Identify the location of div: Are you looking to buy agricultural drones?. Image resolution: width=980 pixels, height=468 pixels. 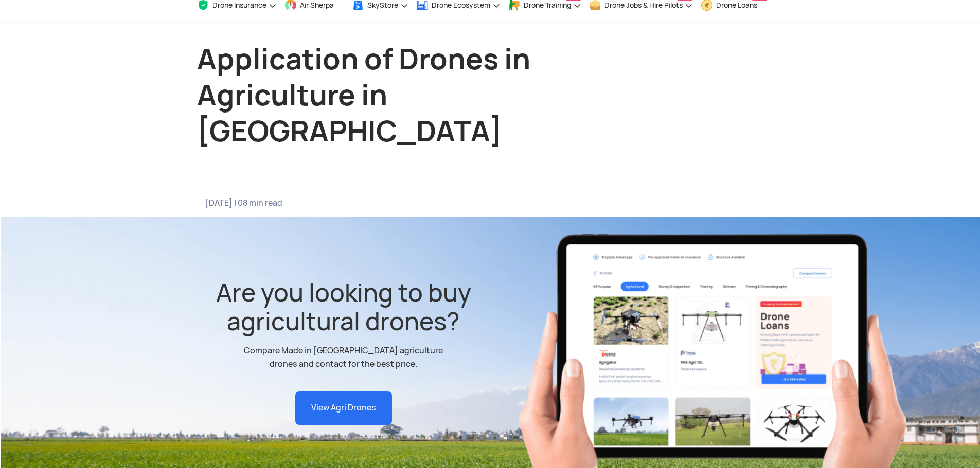
(344, 307).